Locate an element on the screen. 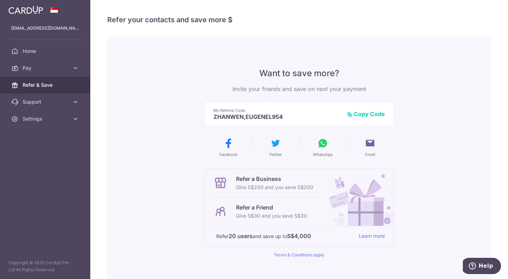 The height and width of the screenshot is (279, 508). button: Twitter is located at coordinates (276, 147).